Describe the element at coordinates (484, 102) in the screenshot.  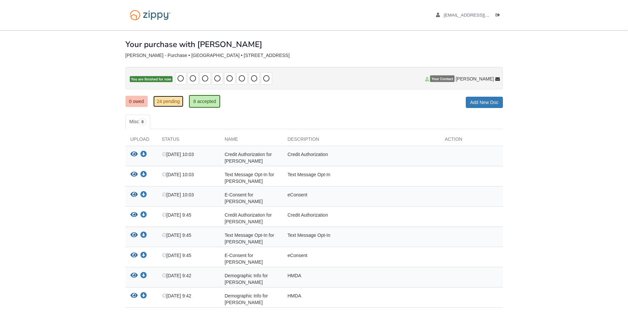
I see `a: Add New Doc` at that location.